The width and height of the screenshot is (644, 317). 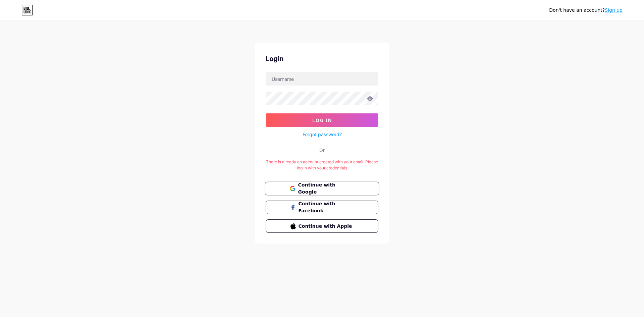 What do you see at coordinates (586, 10) in the screenshot?
I see `div: Don't have an account?` at bounding box center [586, 10].